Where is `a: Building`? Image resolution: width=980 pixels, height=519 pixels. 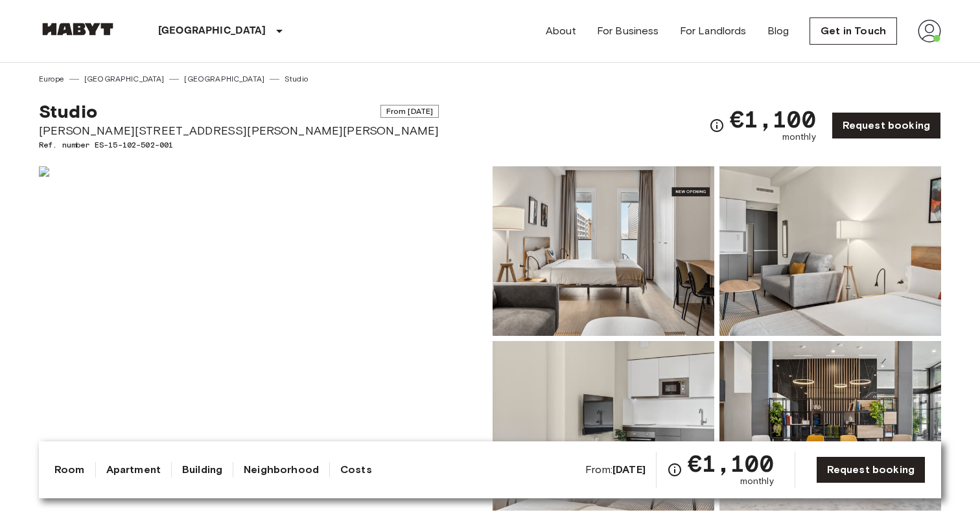 a: Building is located at coordinates (202, 470).